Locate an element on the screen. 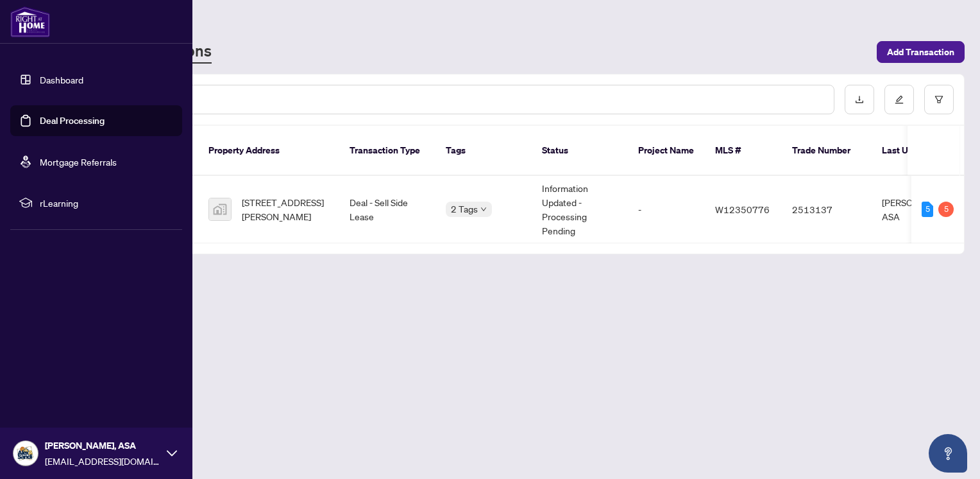  span: rLearning is located at coordinates (106, 202).